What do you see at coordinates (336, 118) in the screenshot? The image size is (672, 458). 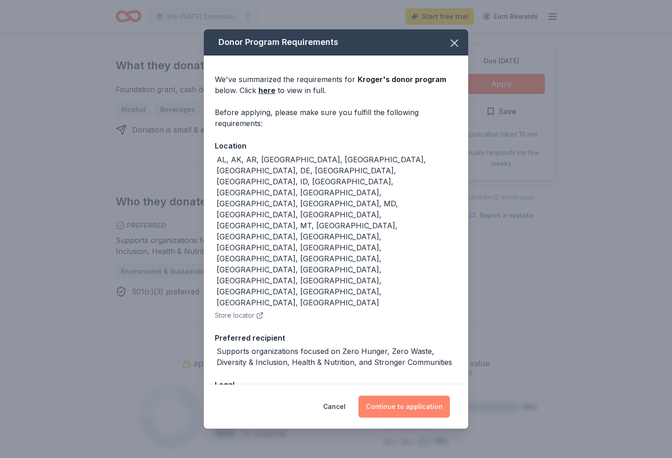 I see `div: Before applying, please make sure you fulfill the following requirements:` at bounding box center [336, 118].